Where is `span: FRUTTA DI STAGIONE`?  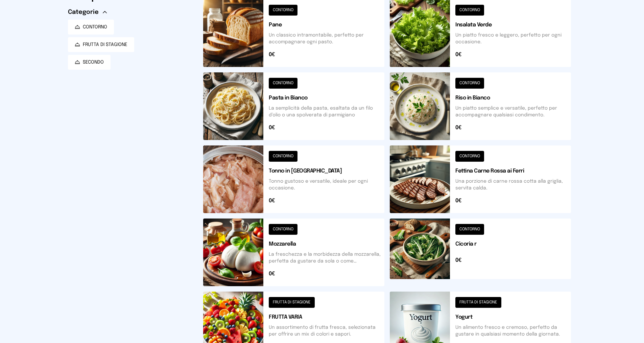 span: FRUTTA DI STAGIONE is located at coordinates (105, 45).